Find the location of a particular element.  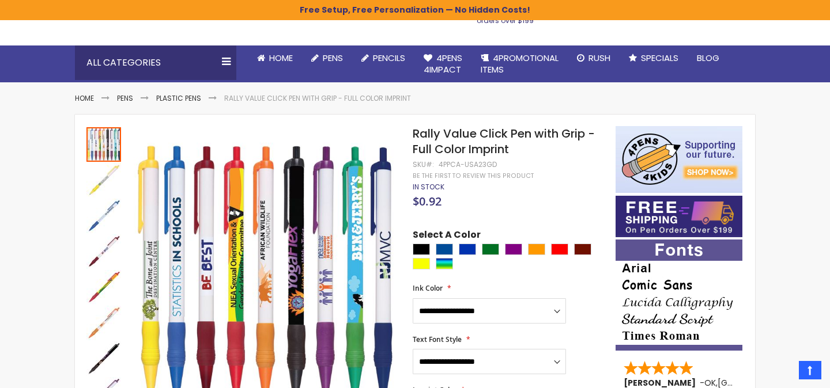

div: Orange is located at coordinates (537, 250).